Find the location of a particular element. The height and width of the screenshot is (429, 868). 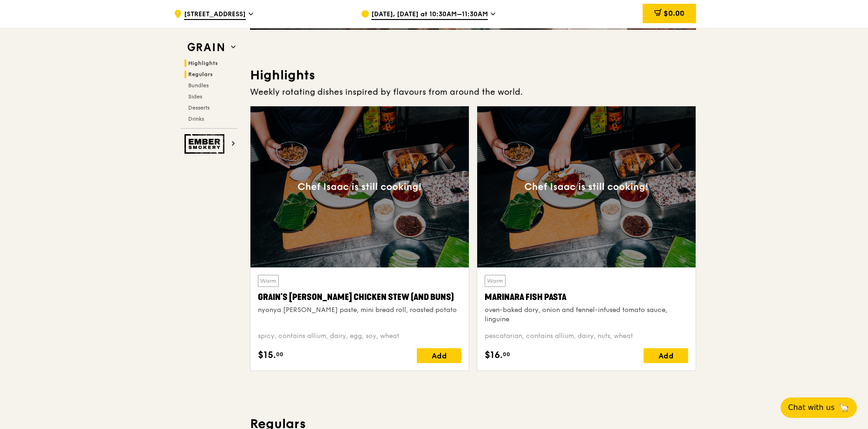

span: Highlights is located at coordinates (203, 63).